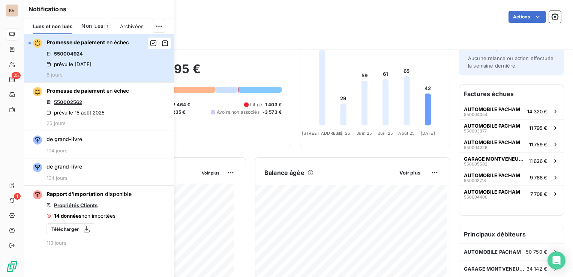 This screenshot has height=277, width=573. What do you see at coordinates (343, 133) in the screenshot?
I see `tspan: Mai 25` at bounding box center [343, 133].